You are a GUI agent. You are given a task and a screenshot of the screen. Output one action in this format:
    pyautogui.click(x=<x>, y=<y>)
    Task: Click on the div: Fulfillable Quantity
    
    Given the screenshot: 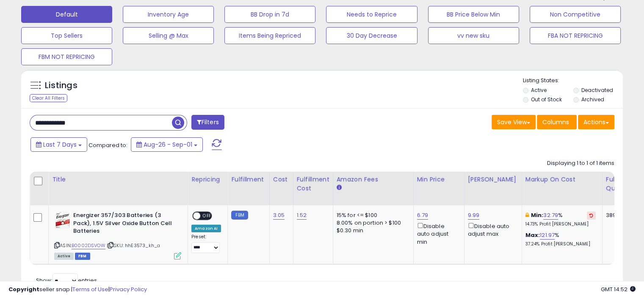 What is the action you would take?
    pyautogui.click(x=620, y=184)
    